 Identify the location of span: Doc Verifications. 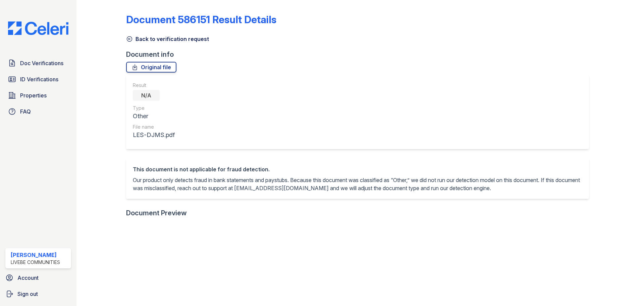
(42, 63).